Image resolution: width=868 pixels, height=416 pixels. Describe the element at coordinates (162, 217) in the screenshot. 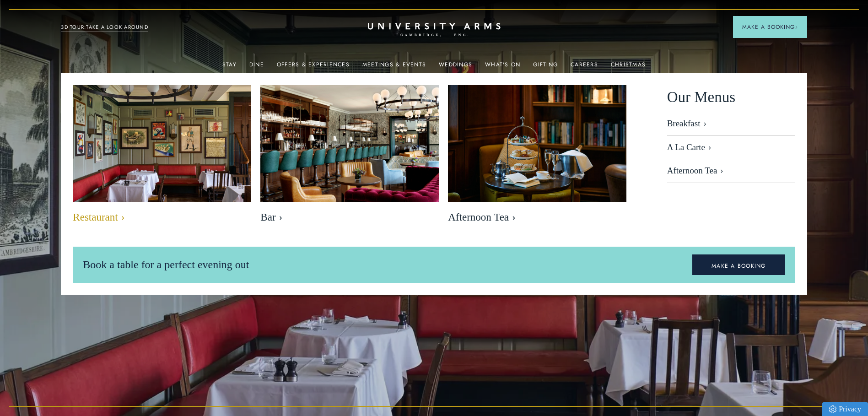

I see `span: Restaurant` at that location.